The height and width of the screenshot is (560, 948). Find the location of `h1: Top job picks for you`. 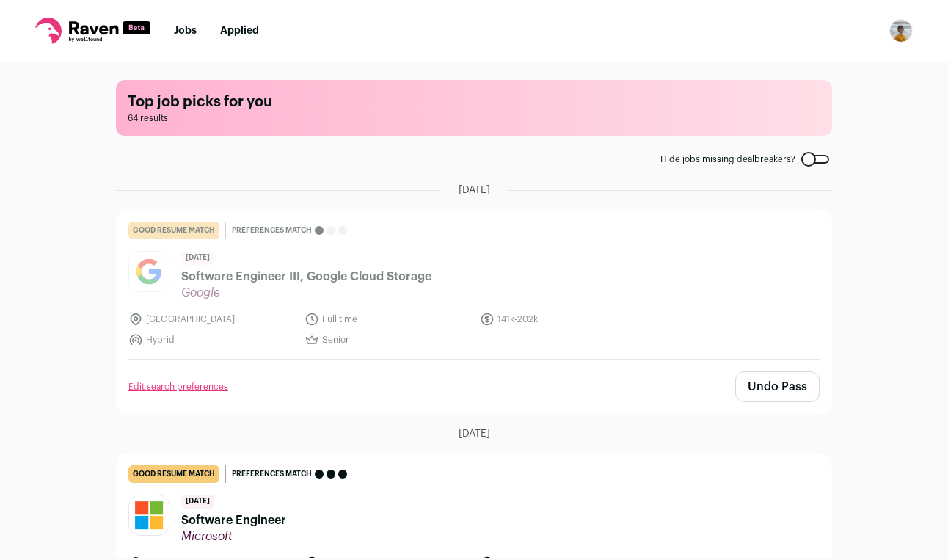

h1: Top job picks for you is located at coordinates (474, 102).